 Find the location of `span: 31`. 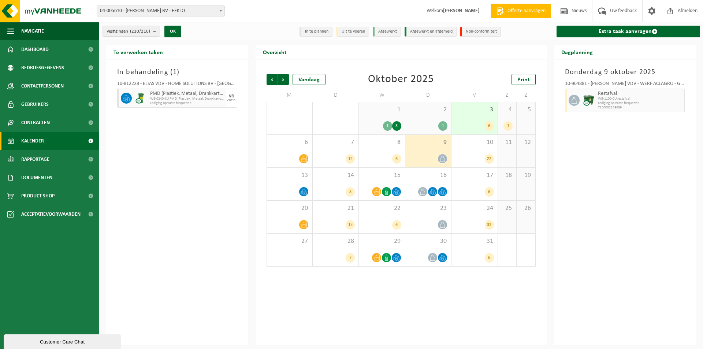

span: 31 is located at coordinates (474, 241).